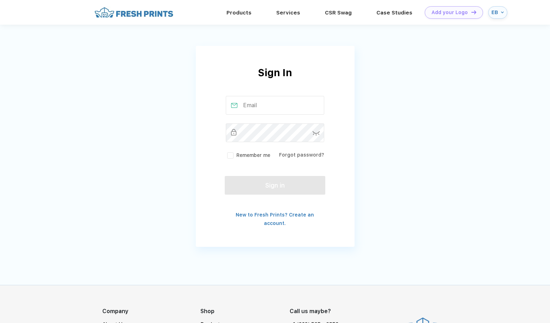  I want to click on img: fo%20logo%202.webp, so click(134, 12).